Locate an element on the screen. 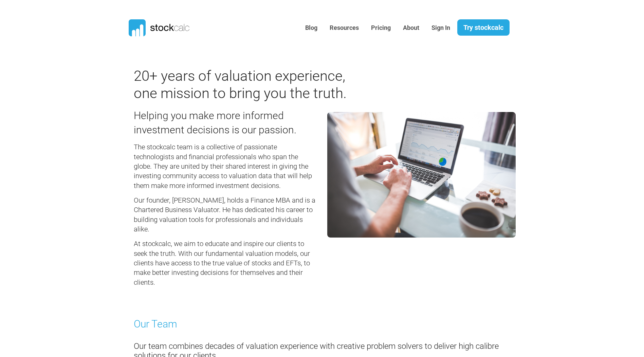 The height and width of the screenshot is (357, 644). a: Resources is located at coordinates (344, 28).